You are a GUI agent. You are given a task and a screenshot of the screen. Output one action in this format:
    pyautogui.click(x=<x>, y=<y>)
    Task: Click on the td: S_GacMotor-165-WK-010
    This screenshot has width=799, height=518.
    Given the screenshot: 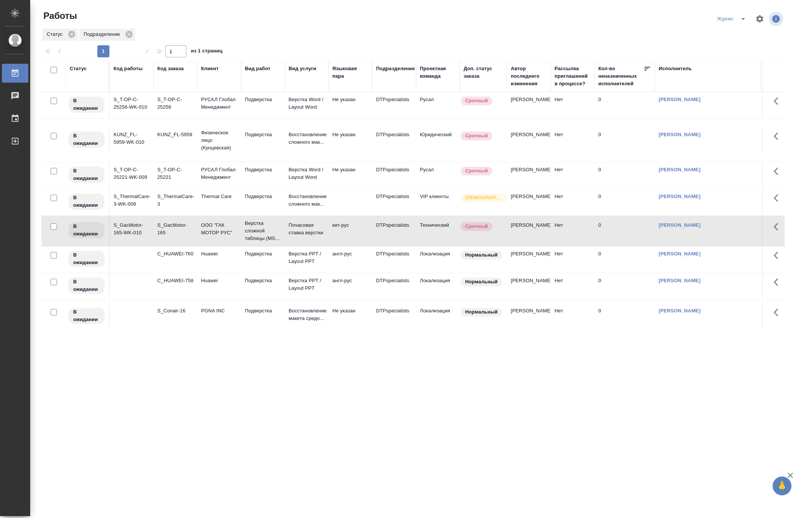 What is the action you would take?
    pyautogui.click(x=132, y=231)
    